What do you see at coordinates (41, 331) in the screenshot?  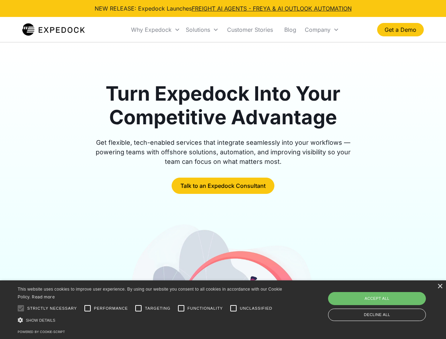 I see `a: Powered by cookie-script` at bounding box center [41, 331].